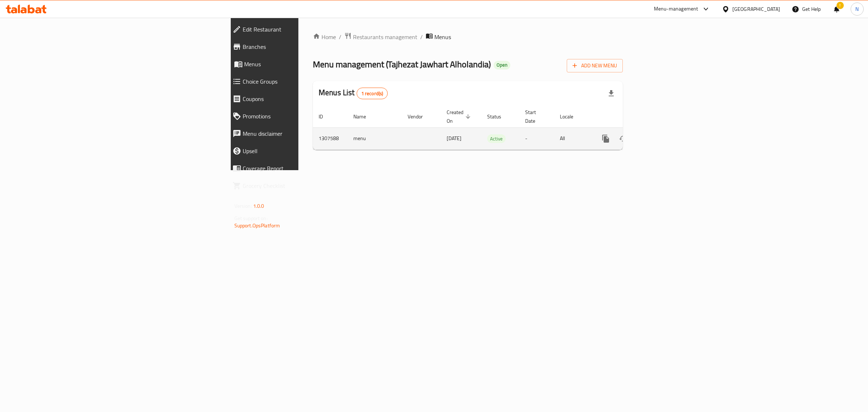  I want to click on button: Change Status, so click(623, 139).